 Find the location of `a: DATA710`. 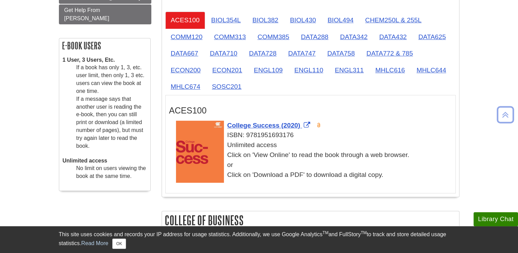

a: DATA710 is located at coordinates (224, 53).